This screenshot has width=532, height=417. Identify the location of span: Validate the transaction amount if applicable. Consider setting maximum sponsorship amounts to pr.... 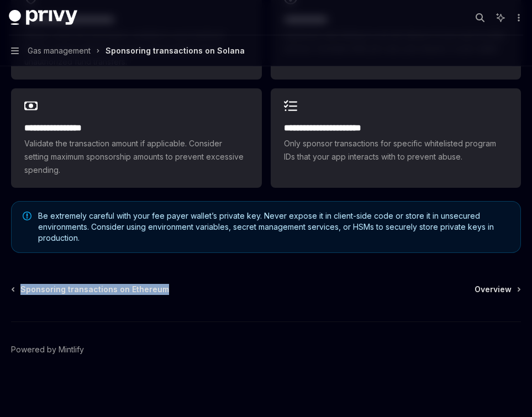
(136, 157).